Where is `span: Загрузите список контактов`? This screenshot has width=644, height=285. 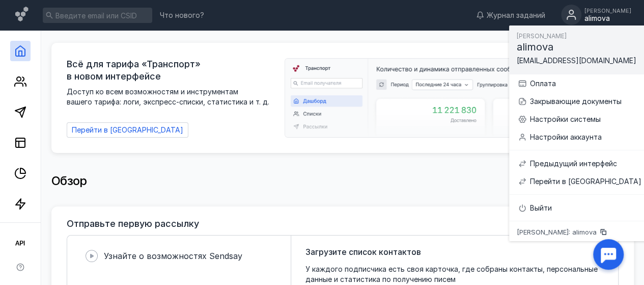
span: Загрузите список контактов is located at coordinates (363, 252).